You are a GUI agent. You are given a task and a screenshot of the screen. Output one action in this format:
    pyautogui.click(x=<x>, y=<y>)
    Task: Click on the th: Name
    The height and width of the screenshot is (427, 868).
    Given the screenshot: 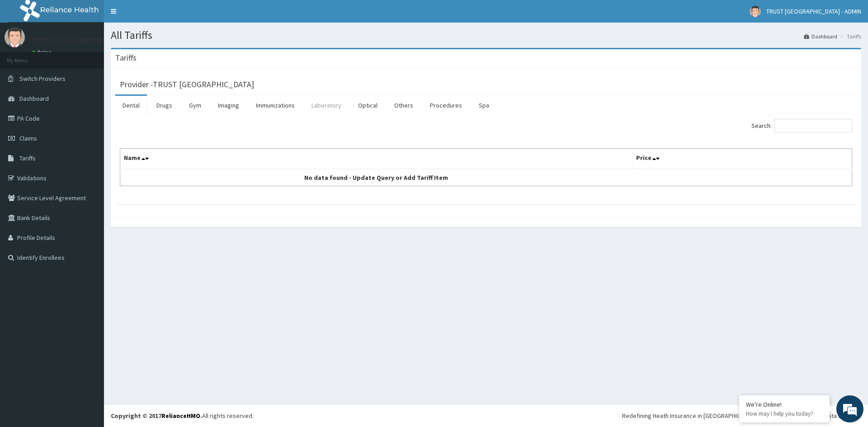 What is the action you would take?
    pyautogui.click(x=376, y=159)
    